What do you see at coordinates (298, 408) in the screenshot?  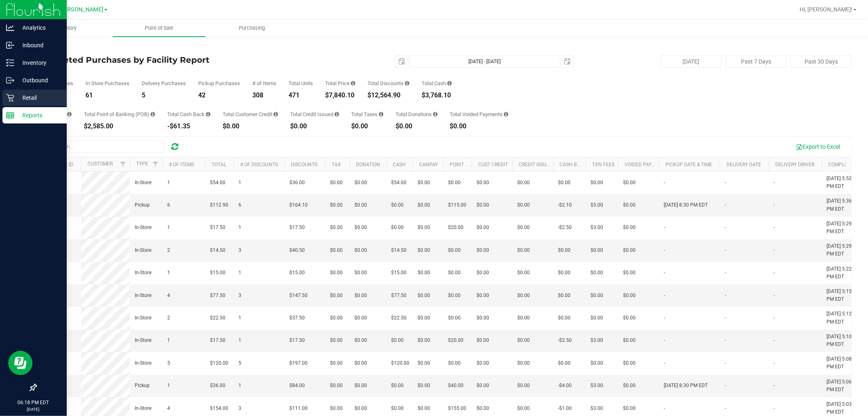 I see `span: $111.00` at bounding box center [298, 408].